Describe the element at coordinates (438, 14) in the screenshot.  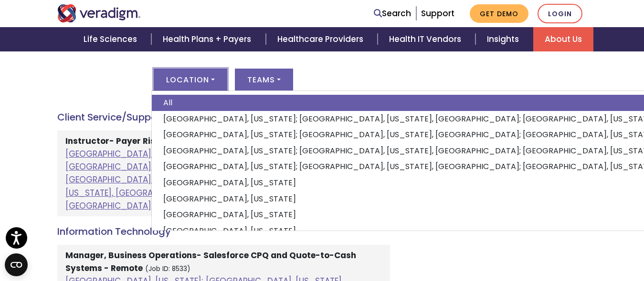
I see `a: Support` at that location.